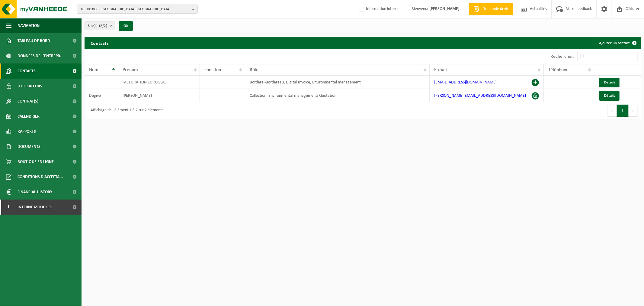 The image size is (644, 306). Describe the element at coordinates (130, 70) in the screenshot. I see `span: Prénom` at that location.